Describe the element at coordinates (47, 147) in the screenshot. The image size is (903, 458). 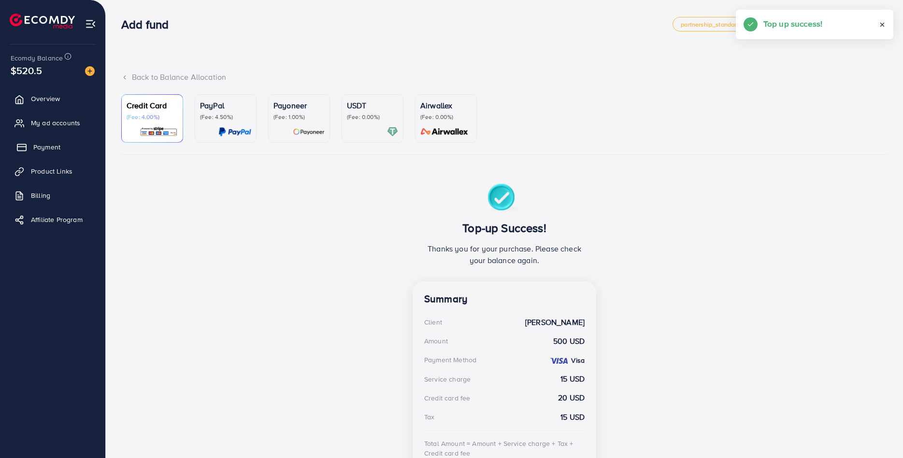
I see `span: Payment` at that location.